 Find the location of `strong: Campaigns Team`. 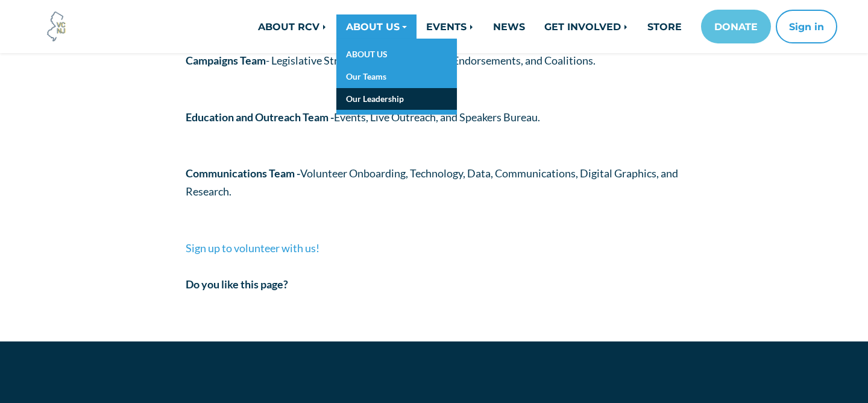

strong: Campaigns Team is located at coordinates (225, 61).